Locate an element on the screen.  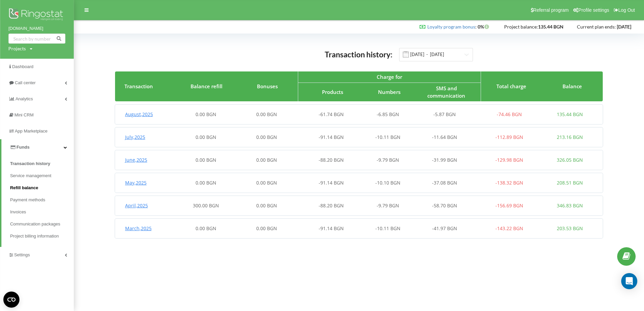
span: -129.98 BGN is located at coordinates (509, 159).